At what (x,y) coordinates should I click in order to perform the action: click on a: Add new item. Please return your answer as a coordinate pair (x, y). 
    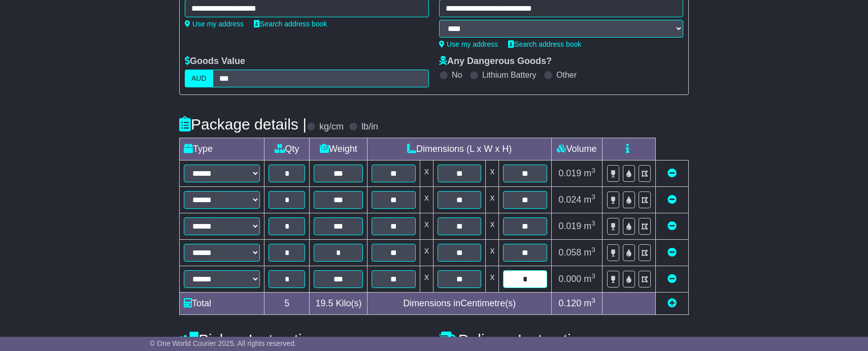
    Looking at the image, I should click on (672, 303).